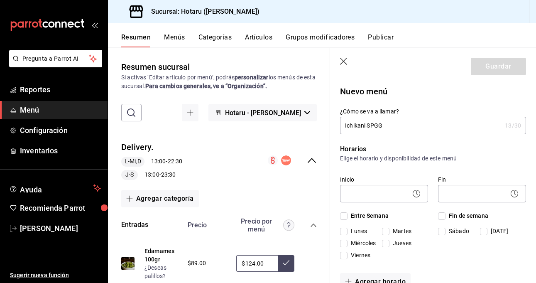  What do you see at coordinates (56, 58) in the screenshot?
I see `button: Pregunta a Parrot AI` at bounding box center [56, 58].